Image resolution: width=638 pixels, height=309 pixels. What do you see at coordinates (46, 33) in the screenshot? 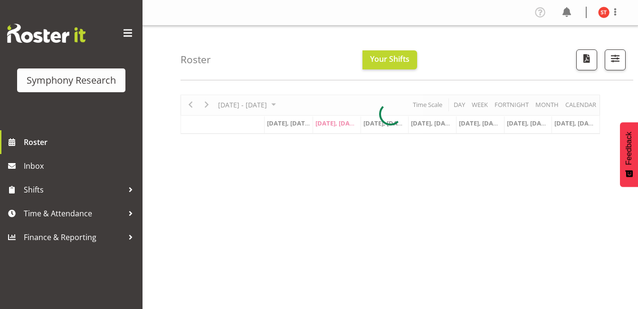
I see `img: Rosterit website logo` at bounding box center [46, 33].